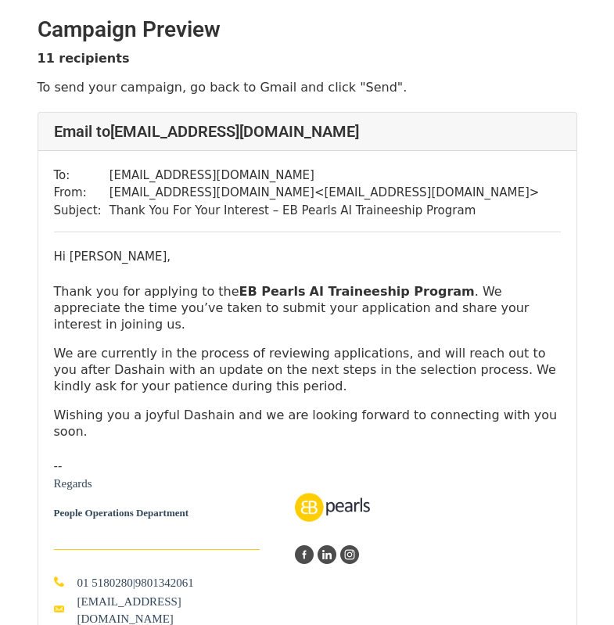 The width and height of the screenshot is (614, 625). Describe the element at coordinates (307, 307) in the screenshot. I see `p: Thank you for applying to the . We appreciate the time you’ve taken to submit your application an...` at that location.